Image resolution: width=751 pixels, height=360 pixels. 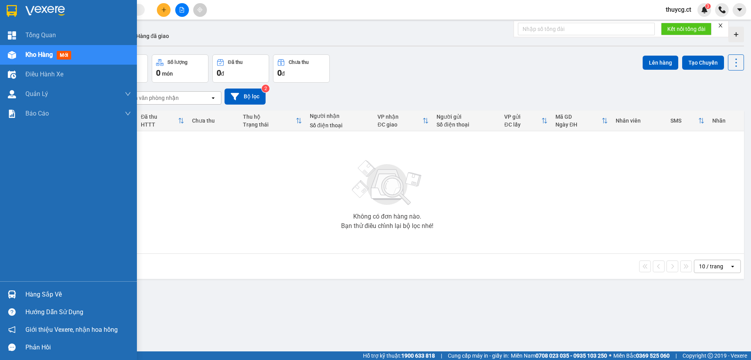 What do you see at coordinates (180, 68) in the screenshot?
I see `button: Số lượng0món` at bounding box center [180, 68].